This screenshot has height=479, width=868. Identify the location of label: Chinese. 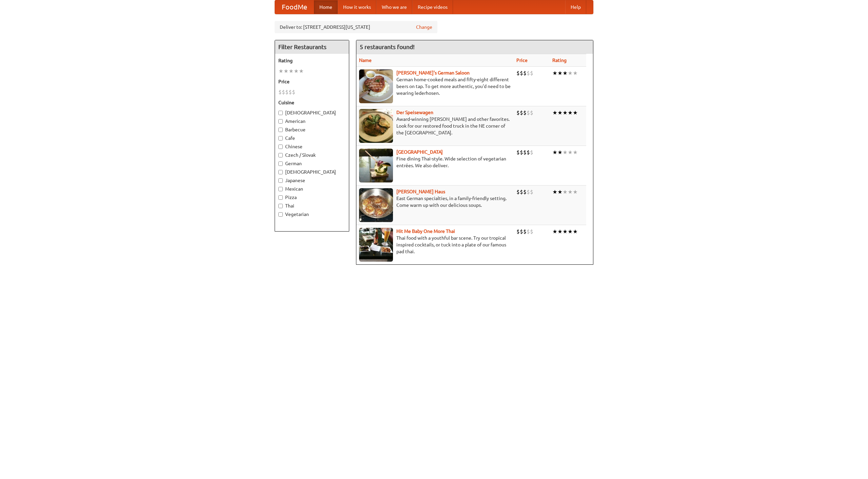
(312, 147).